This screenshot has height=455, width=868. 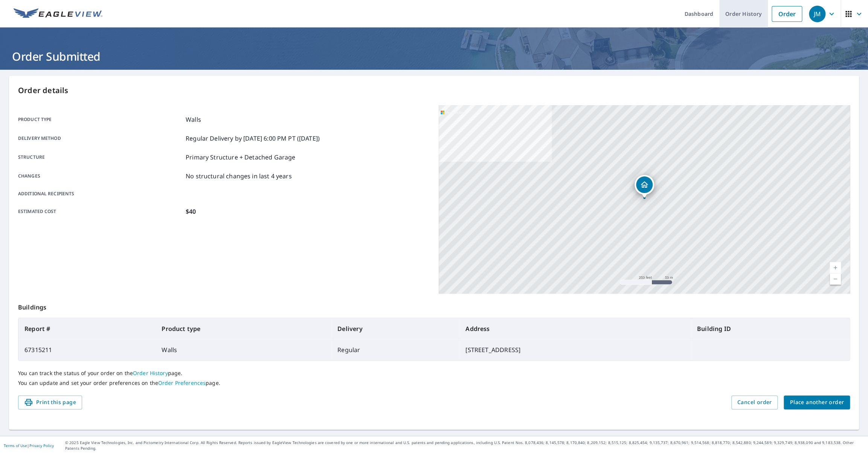 What do you see at coordinates (787, 14) in the screenshot?
I see `a: Order` at bounding box center [787, 14].